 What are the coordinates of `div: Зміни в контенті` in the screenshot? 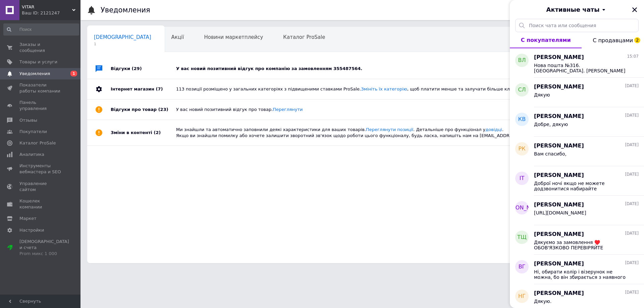 It's located at (143, 133).